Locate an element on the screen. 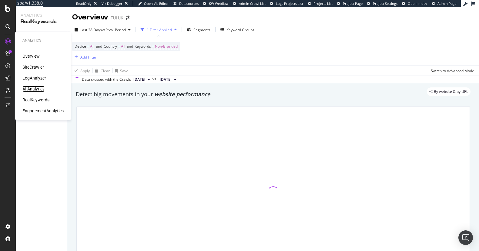  a: Open Viz Editor is located at coordinates (153, 4).